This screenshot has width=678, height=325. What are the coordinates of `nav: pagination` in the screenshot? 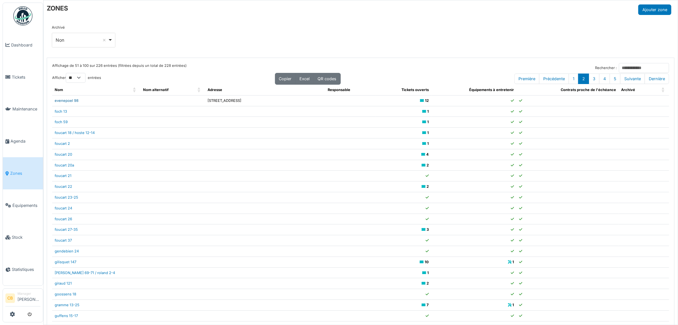 It's located at (592, 79).